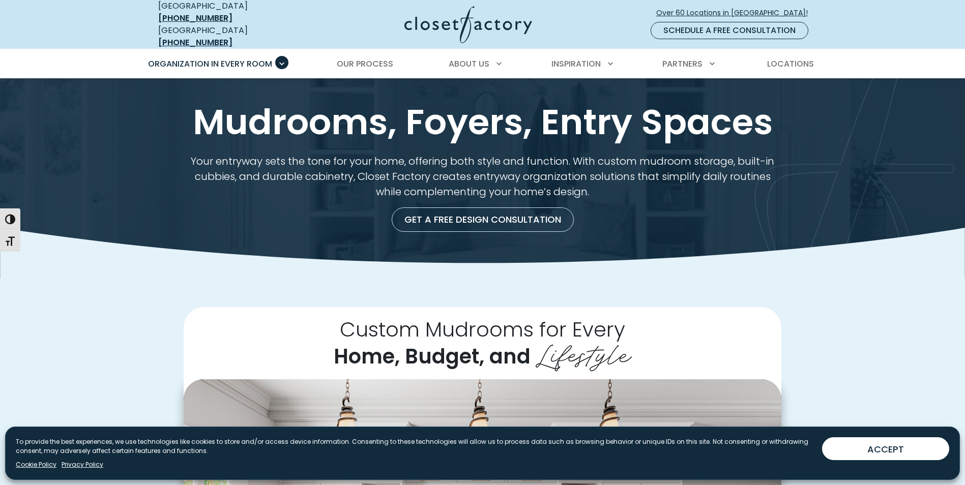  What do you see at coordinates (576, 64) in the screenshot?
I see `span: Inspiration` at bounding box center [576, 64].